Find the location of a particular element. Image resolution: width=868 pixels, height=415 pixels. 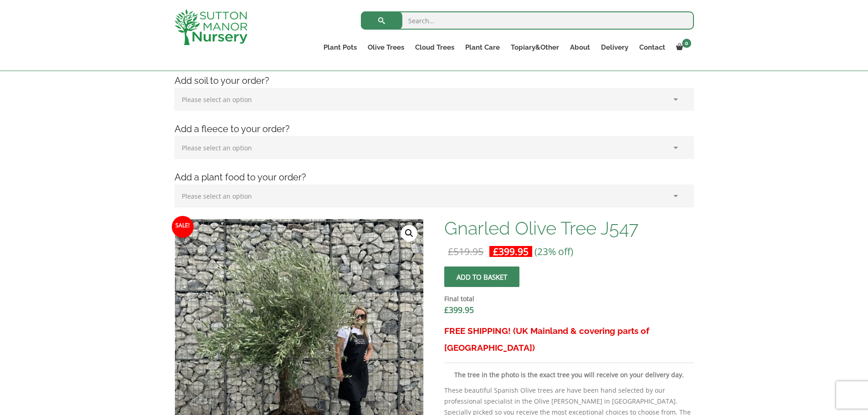

a: Contact is located at coordinates (652, 47).